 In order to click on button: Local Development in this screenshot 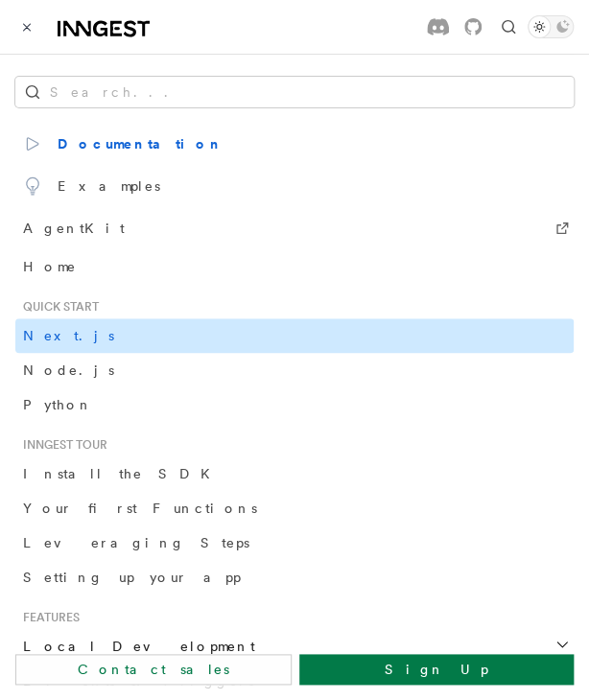, I will do `click(294, 646)`.